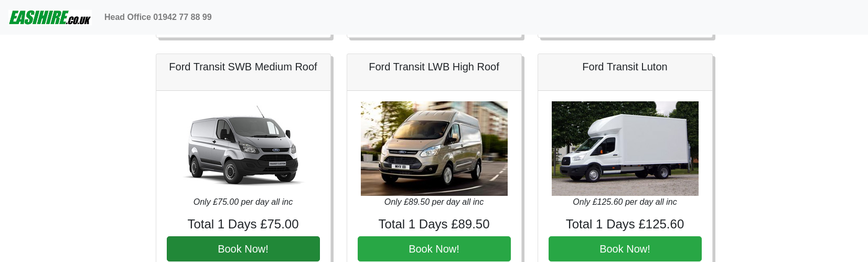 Image resolution: width=868 pixels, height=262 pixels. What do you see at coordinates (243, 224) in the screenshot?
I see `h4: Total 1 Days £75.00` at bounding box center [243, 224].